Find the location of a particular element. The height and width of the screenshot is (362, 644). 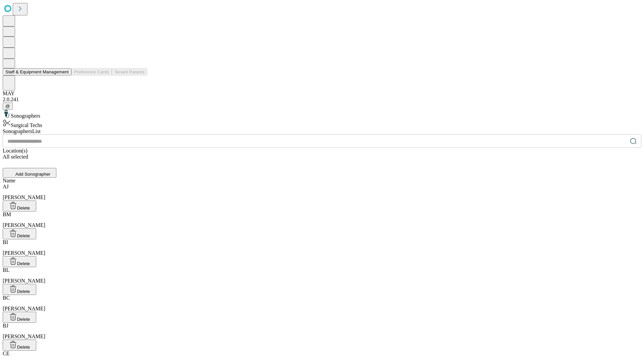

button: Staff & Equipment Management is located at coordinates (37, 72).